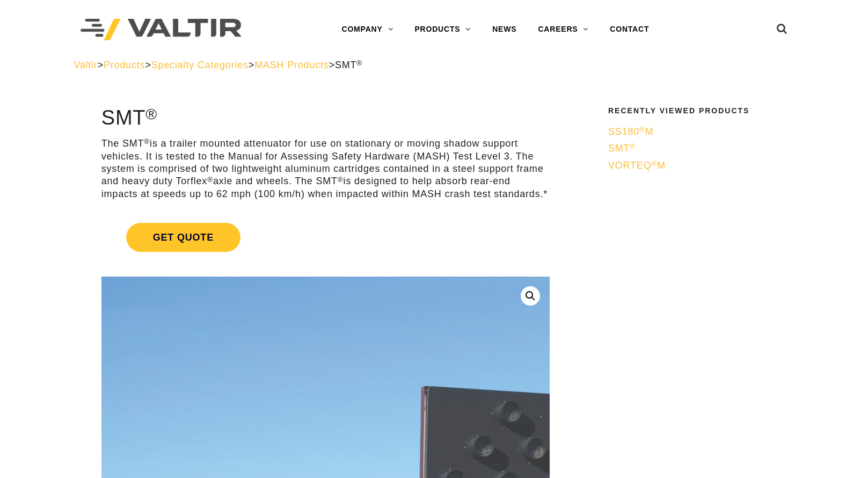 Image resolution: width=868 pixels, height=478 pixels. I want to click on p: The SMT is a trailer mounted attenuator for use on stationary or moving shadow support vehicles. ..., so click(325, 168).